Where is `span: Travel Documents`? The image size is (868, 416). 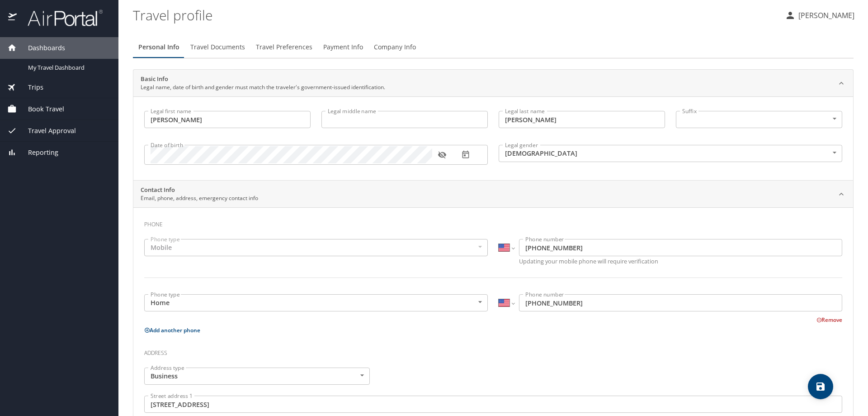
span: Travel Documents is located at coordinates (218, 47).